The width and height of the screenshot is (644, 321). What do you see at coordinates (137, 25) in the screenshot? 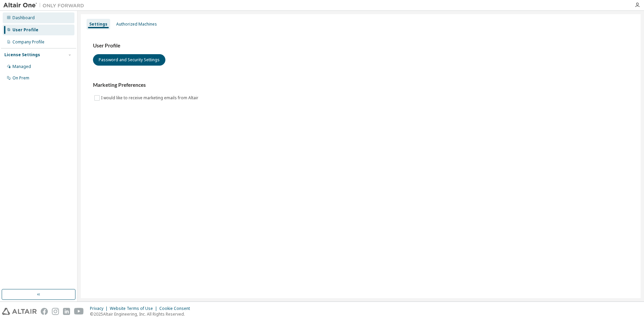
I see `div: Authorized Machines` at bounding box center [137, 25].